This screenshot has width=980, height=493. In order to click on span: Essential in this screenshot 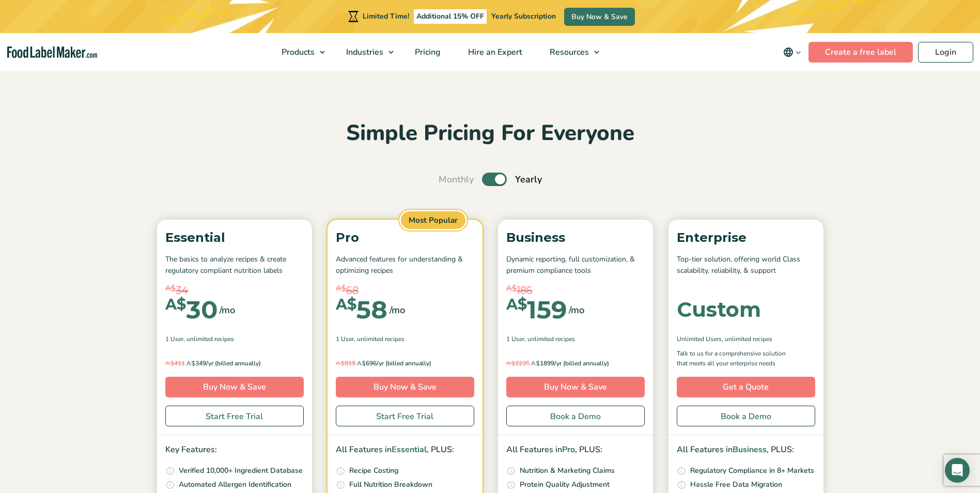, I will do `click(409, 450)`.